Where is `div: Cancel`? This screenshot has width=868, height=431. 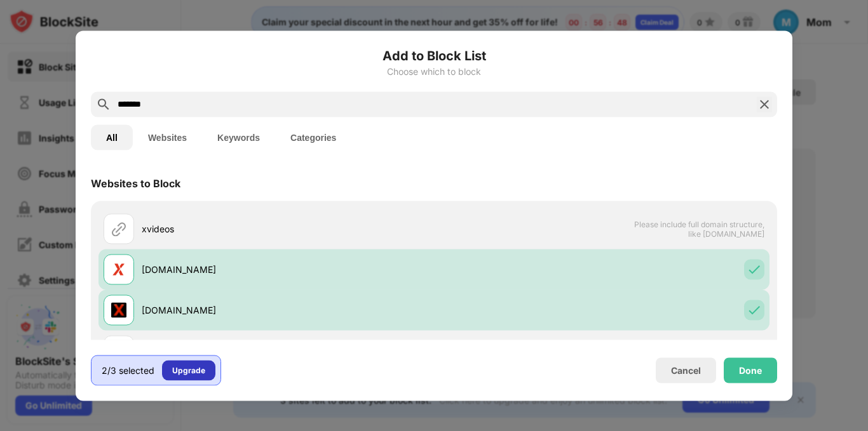
div: Cancel is located at coordinates (685, 370).